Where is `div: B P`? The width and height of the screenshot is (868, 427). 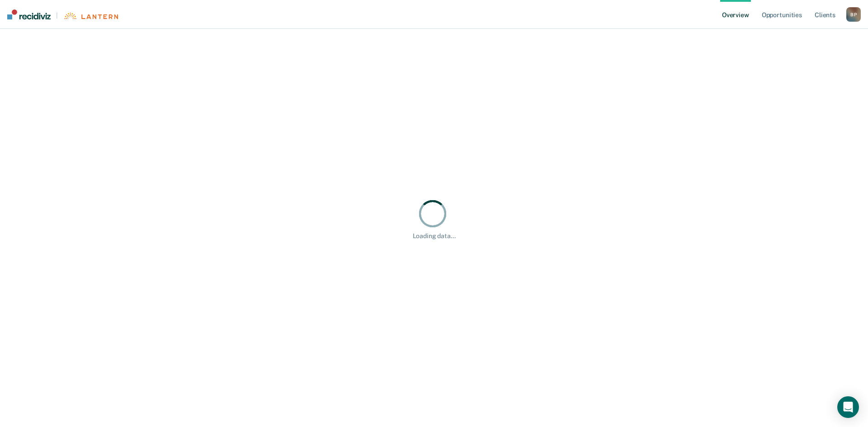
div: B P is located at coordinates (854, 14).